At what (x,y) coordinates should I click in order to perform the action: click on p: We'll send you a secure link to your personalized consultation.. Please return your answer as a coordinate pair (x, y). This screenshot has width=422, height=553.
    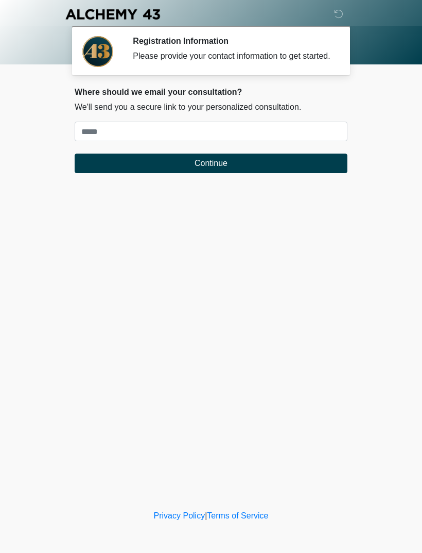
    Looking at the image, I should click on (211, 107).